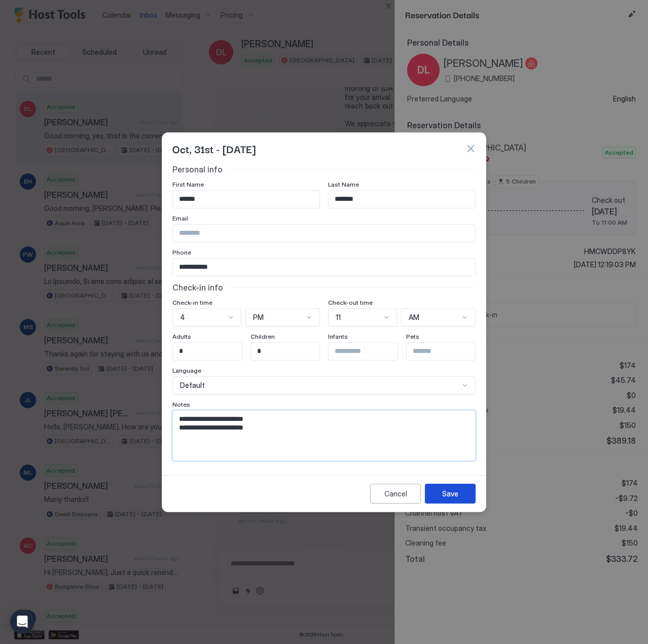 The width and height of the screenshot is (648, 644). What do you see at coordinates (192, 386) in the screenshot?
I see `span: Default` at bounding box center [192, 386].